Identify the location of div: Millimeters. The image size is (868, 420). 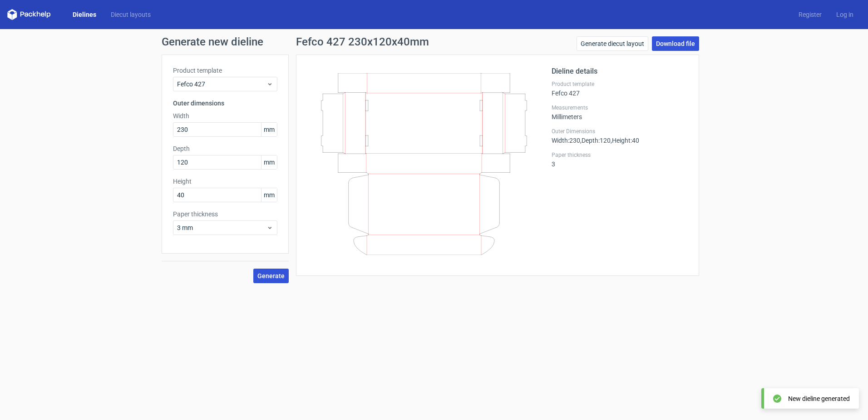
(620, 112).